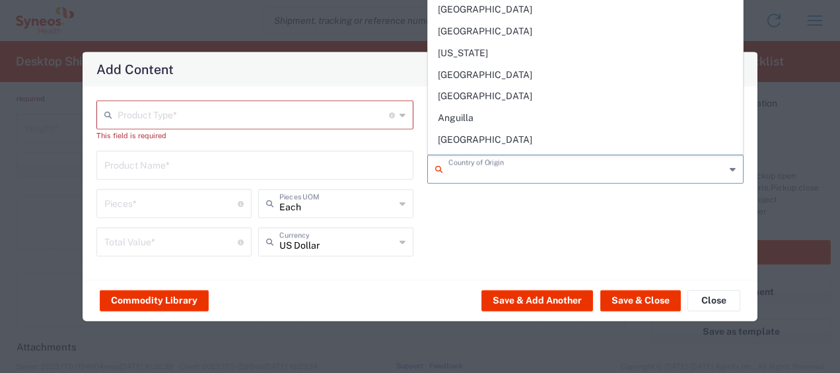 The height and width of the screenshot is (373, 840). Describe the element at coordinates (135, 69) in the screenshot. I see `h4: Add Content` at that location.